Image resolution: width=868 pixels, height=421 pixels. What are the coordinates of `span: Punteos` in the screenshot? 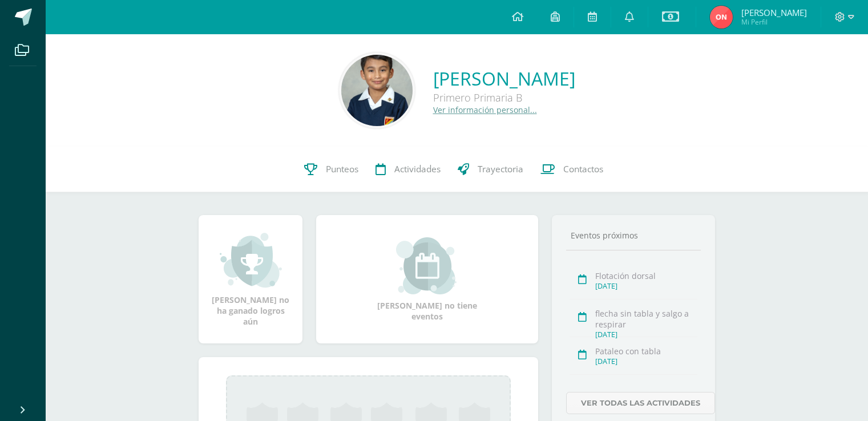 It's located at (342, 169).